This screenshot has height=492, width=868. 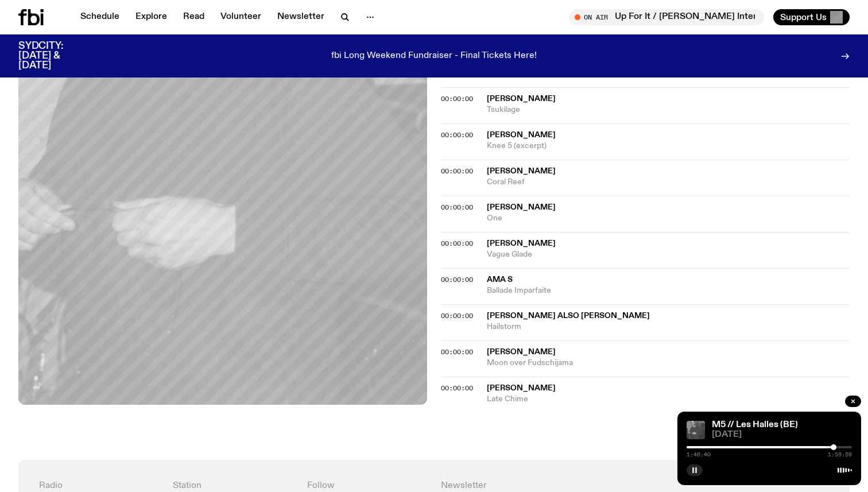 What do you see at coordinates (668, 110) in the screenshot?
I see `span: Tsukilage` at bounding box center [668, 110].